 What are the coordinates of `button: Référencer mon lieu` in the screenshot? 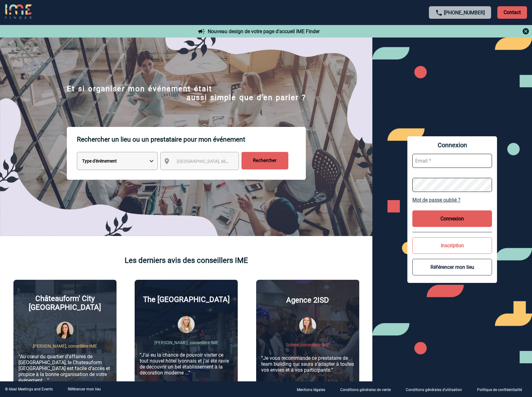 It's located at (452, 267).